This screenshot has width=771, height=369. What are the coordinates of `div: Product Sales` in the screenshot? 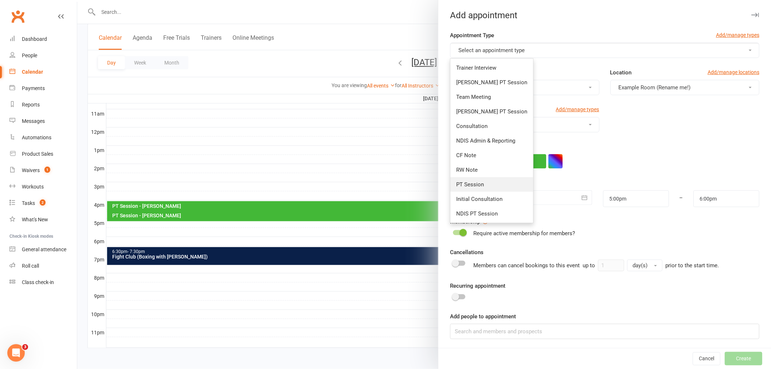 It's located at (38, 154).